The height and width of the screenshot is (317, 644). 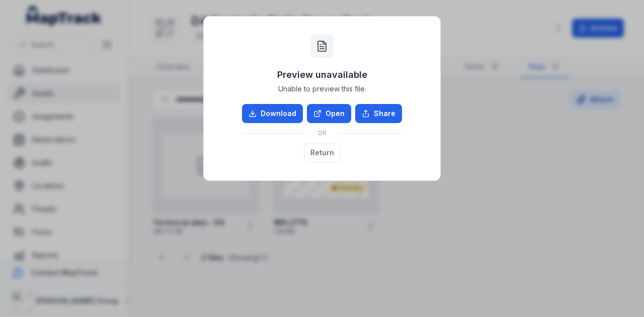 What do you see at coordinates (329, 114) in the screenshot?
I see `a: Open` at bounding box center [329, 114].